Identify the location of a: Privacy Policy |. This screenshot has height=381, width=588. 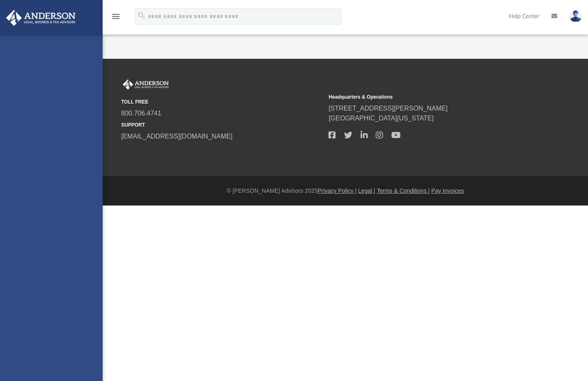
(337, 191).